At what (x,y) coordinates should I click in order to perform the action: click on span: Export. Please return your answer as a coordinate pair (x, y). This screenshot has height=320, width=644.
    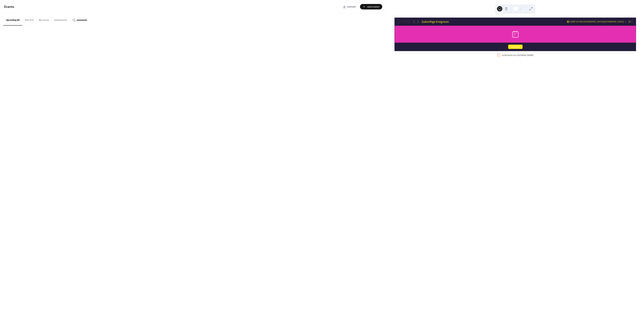
    Looking at the image, I should click on (352, 7).